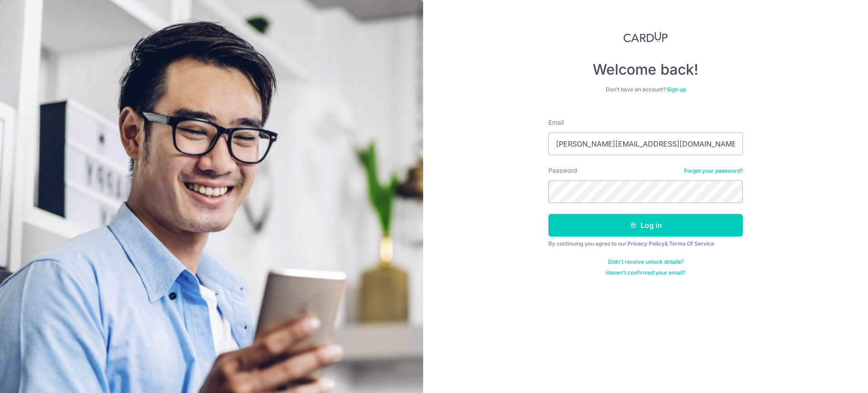 This screenshot has width=868, height=393. I want to click on a: Sign up, so click(676, 89).